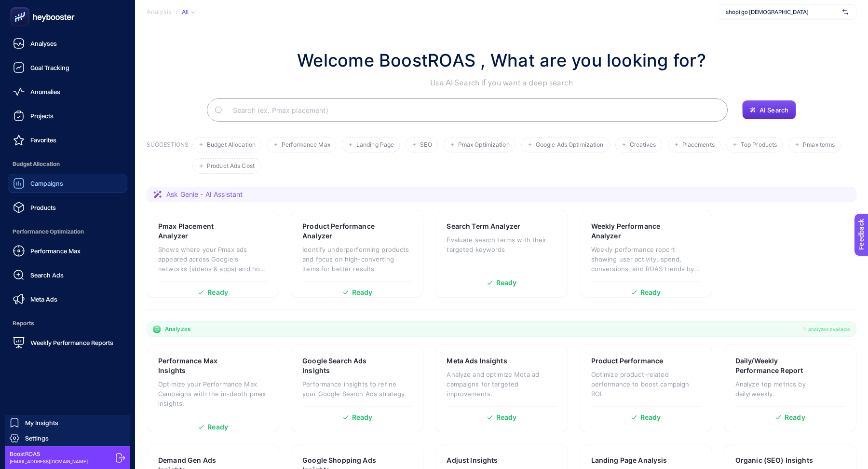  I want to click on span: Settings, so click(36, 438).